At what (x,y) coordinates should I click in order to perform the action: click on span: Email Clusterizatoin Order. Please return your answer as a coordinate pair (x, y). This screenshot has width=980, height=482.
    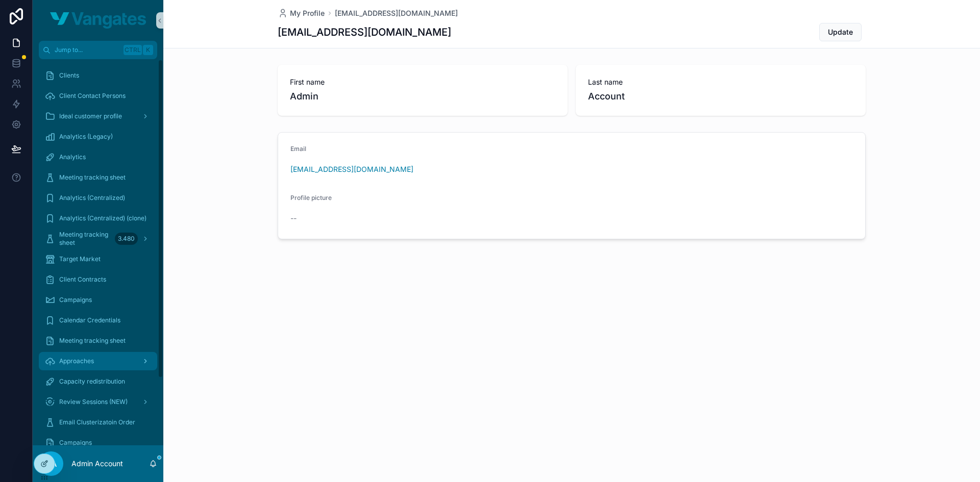
    Looking at the image, I should click on (97, 422).